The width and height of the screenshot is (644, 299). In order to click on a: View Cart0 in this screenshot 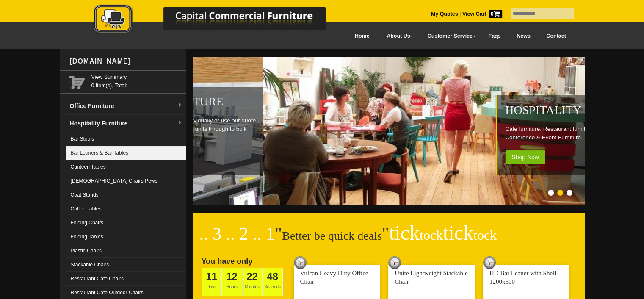, I will do `click(481, 14)`.